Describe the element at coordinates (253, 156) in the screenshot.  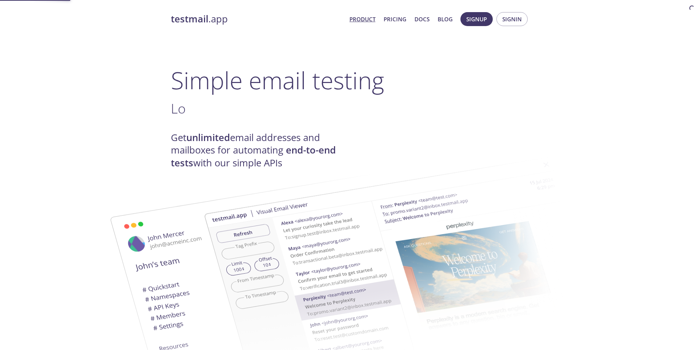
I see `strong: end-to-end tests` at that location.